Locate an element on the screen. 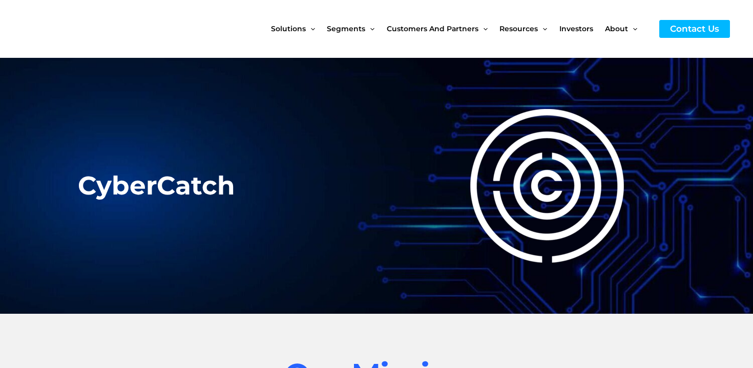  span: Investors is located at coordinates (576, 29).